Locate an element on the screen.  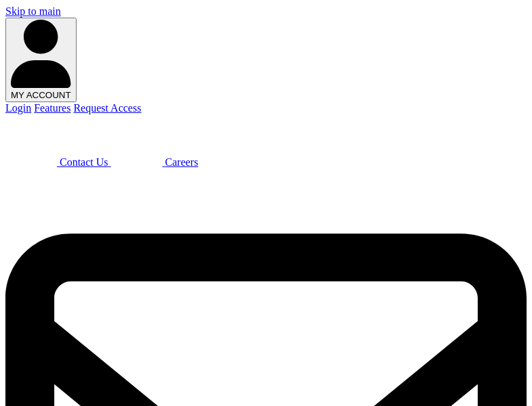
button: MY ACCOUNT is located at coordinates (40, 59).